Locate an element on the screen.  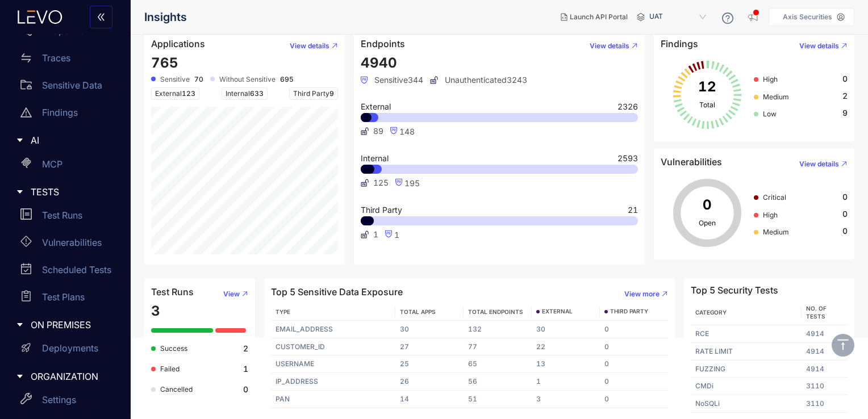
span: 195 is located at coordinates (412, 183).